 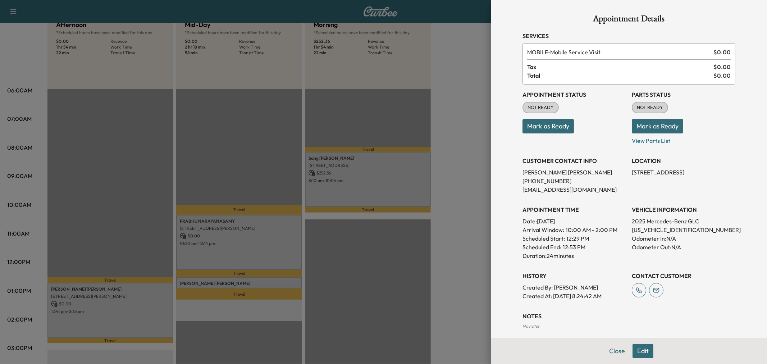 I want to click on p: Scheduled End:, so click(x=542, y=247).